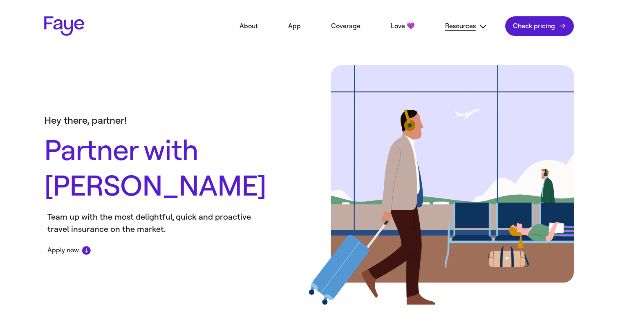 The image size is (618, 336). Describe the element at coordinates (466, 26) in the screenshot. I see `button: Resources` at that location.